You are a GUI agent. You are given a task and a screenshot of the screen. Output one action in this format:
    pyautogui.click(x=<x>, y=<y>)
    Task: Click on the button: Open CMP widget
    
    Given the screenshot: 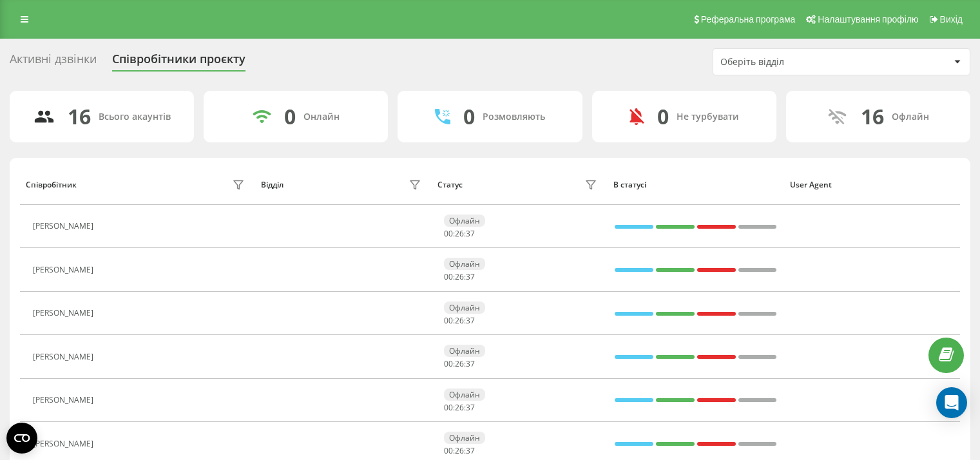 What is the action you would take?
    pyautogui.click(x=22, y=438)
    